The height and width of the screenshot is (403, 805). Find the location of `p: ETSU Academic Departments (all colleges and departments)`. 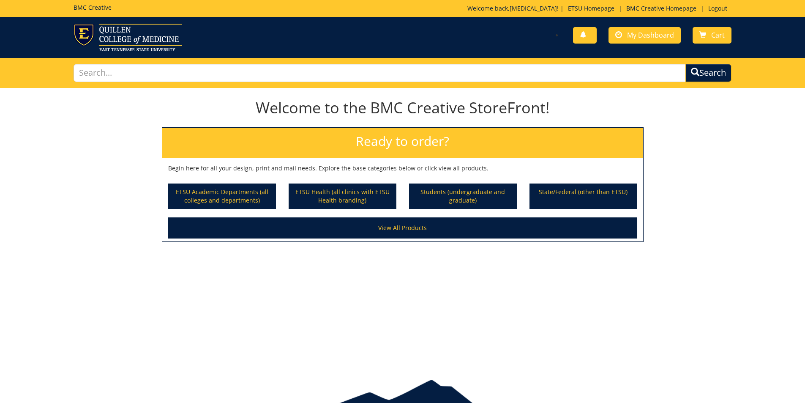

p: ETSU Academic Departments (all colleges and departments) is located at coordinates (222, 196).